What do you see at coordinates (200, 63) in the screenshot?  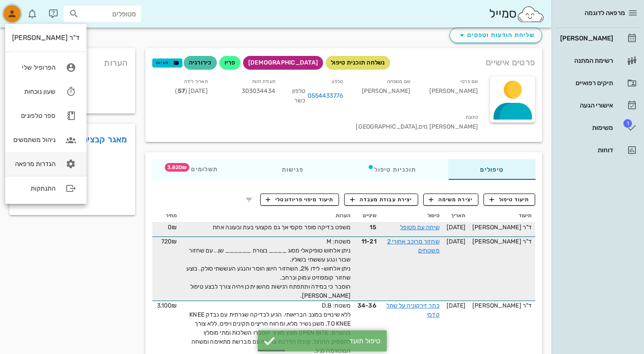 I see `span: כירורגיה` at bounding box center [200, 63].